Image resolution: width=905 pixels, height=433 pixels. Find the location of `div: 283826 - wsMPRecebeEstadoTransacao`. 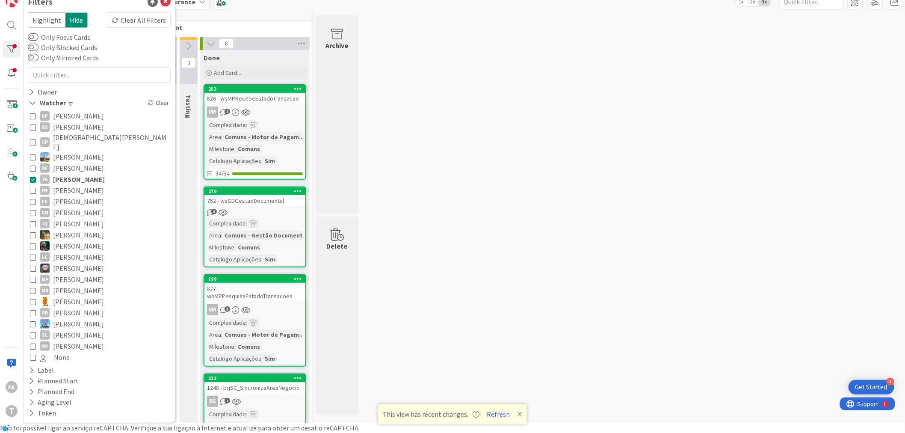

div: 283826 - wsMPRecebeEstadoTransacao is located at coordinates (255, 95).